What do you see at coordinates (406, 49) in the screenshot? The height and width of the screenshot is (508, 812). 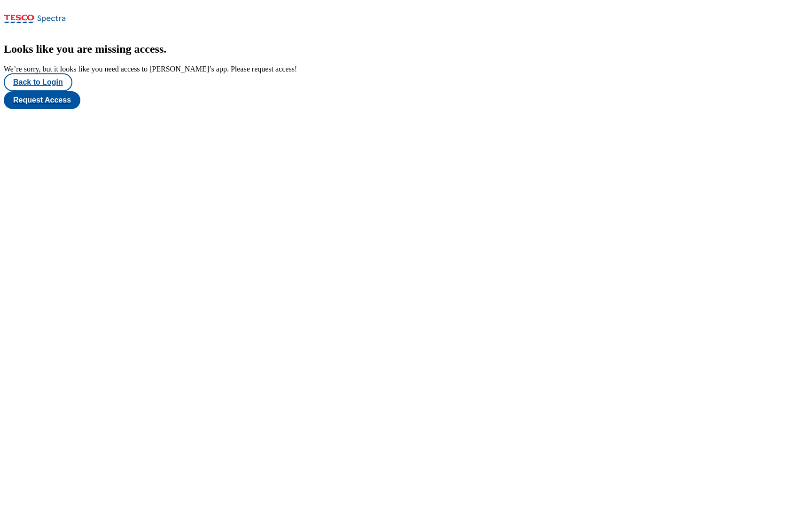 I see `h2: Looks like you are missing access` at bounding box center [406, 49].